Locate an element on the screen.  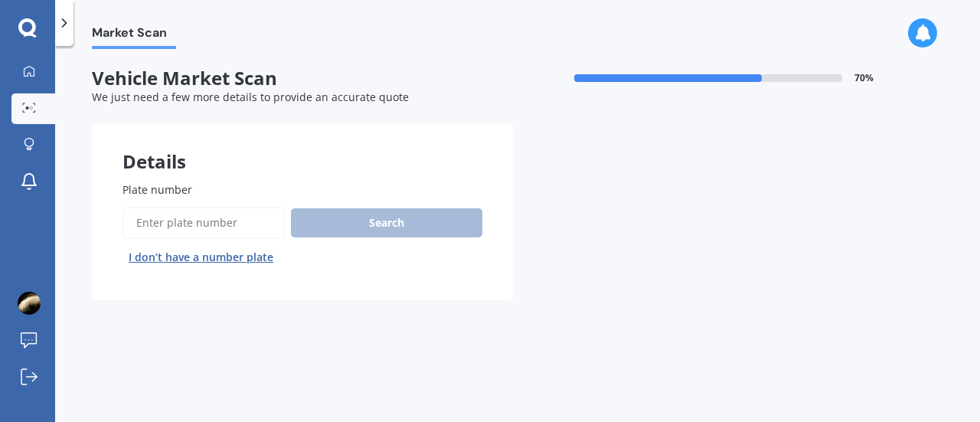
div: Details is located at coordinates (303, 147).